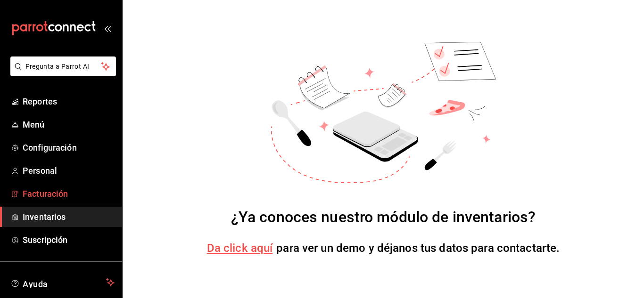  Describe the element at coordinates (240, 248) in the screenshot. I see `span: Da click aquí` at that location.